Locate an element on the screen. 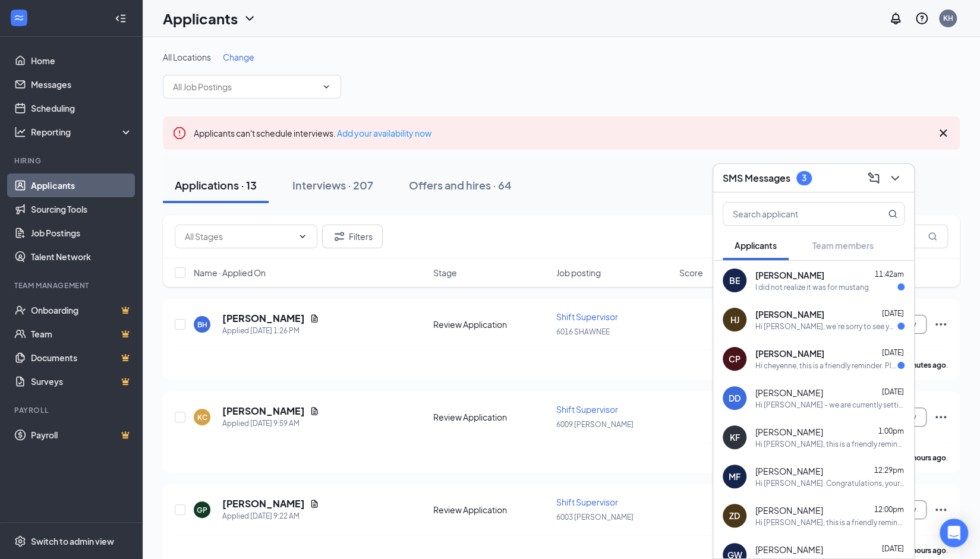 The height and width of the screenshot is (559, 980). button: ChevronDown is located at coordinates (895, 178).